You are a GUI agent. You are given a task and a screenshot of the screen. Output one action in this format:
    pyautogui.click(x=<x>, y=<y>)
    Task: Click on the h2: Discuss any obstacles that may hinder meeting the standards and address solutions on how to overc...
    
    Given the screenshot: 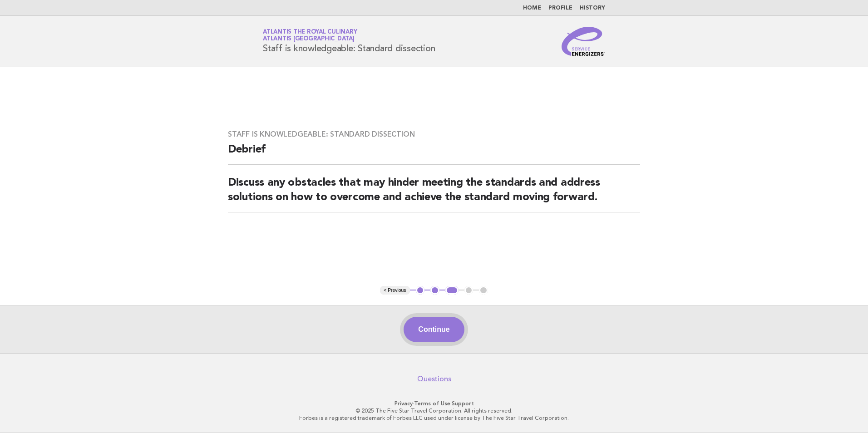 What is the action you would take?
    pyautogui.click(x=434, y=194)
    